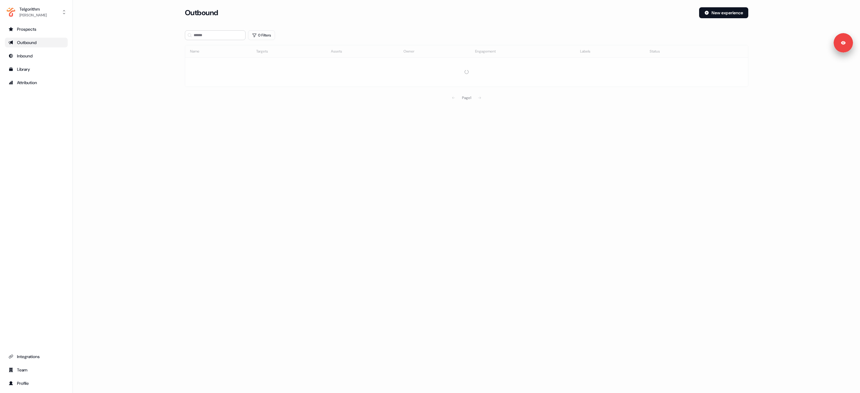 The height and width of the screenshot is (393, 860). What do you see at coordinates (36, 383) in the screenshot?
I see `div: Profile` at bounding box center [36, 383].